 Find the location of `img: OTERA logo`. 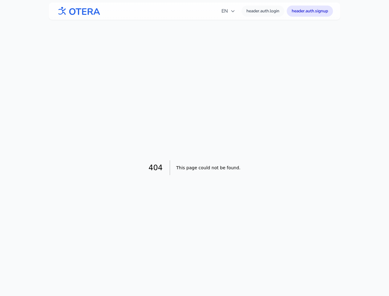

img: OTERA logo is located at coordinates (78, 11).